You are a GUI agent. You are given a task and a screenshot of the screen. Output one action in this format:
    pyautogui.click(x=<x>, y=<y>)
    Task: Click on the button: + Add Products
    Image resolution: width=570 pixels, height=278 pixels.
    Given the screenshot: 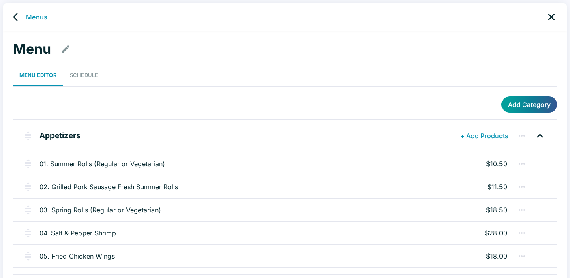 What is the action you would take?
    pyautogui.click(x=484, y=136)
    